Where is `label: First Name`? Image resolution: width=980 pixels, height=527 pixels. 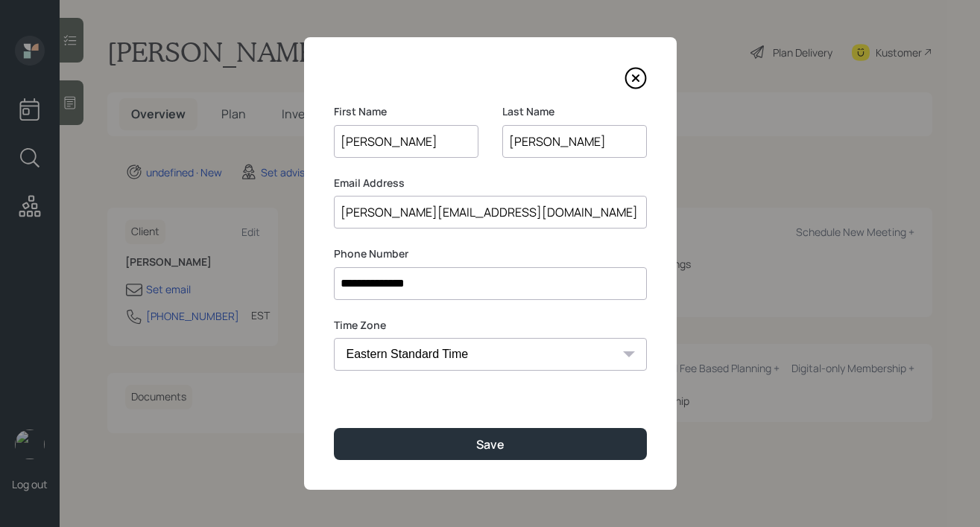 label: First Name is located at coordinates (406, 112).